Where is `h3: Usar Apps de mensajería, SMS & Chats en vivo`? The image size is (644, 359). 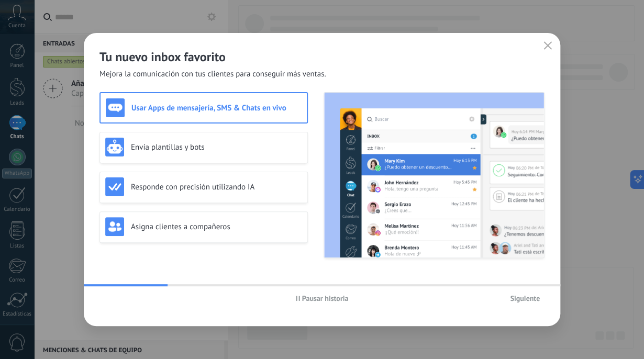 h3: Usar Apps de mensajería, SMS & Chats en vivo is located at coordinates (216, 108).